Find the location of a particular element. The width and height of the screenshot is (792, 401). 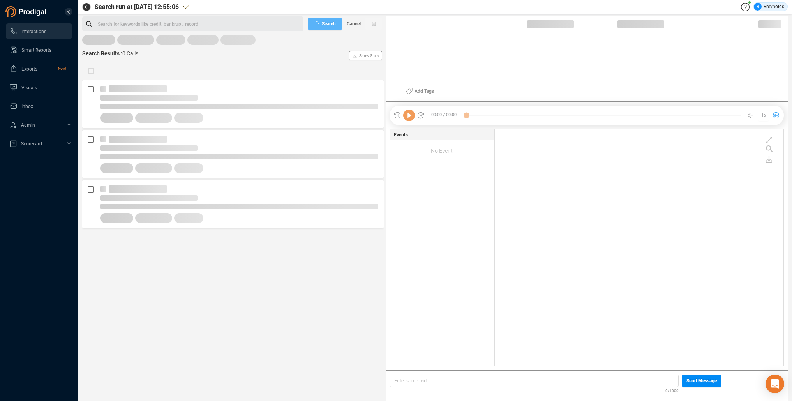

a: ExportsNew! is located at coordinates (38, 69).